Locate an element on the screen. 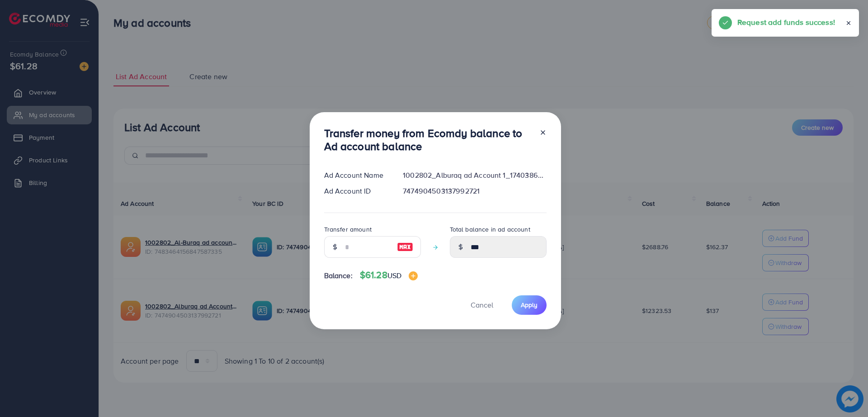  span: USD is located at coordinates (395, 276).